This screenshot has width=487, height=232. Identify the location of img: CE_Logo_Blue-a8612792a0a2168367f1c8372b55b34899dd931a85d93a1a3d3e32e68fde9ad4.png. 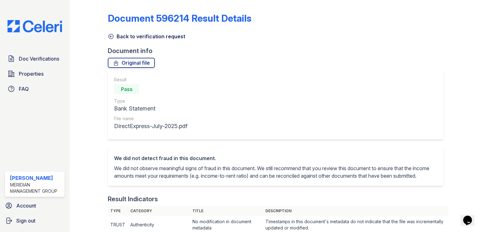
(35, 26).